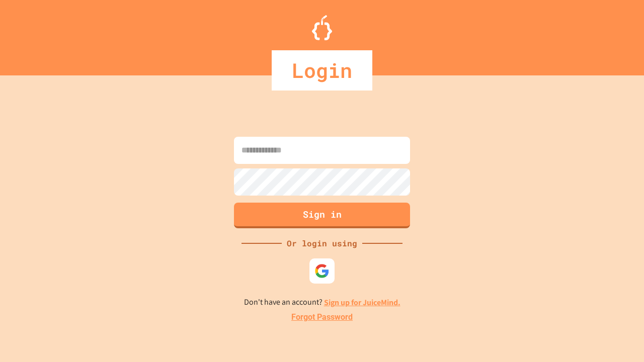  Describe the element at coordinates (322, 70) in the screenshot. I see `div: Login` at that location.